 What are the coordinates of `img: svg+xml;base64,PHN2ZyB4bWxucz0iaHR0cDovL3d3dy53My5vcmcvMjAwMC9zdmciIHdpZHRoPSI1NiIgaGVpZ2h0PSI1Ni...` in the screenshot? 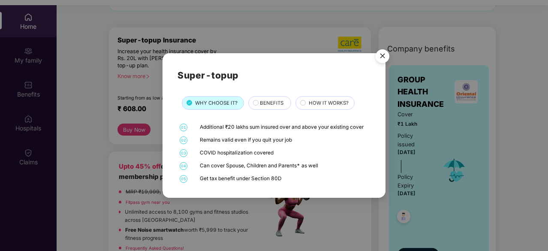 It's located at (382, 57).